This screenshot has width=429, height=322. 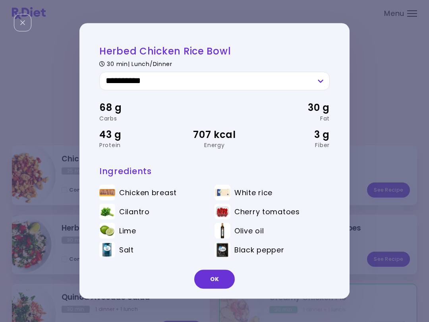 What do you see at coordinates (291, 118) in the screenshot?
I see `div: Fat` at bounding box center [291, 118].